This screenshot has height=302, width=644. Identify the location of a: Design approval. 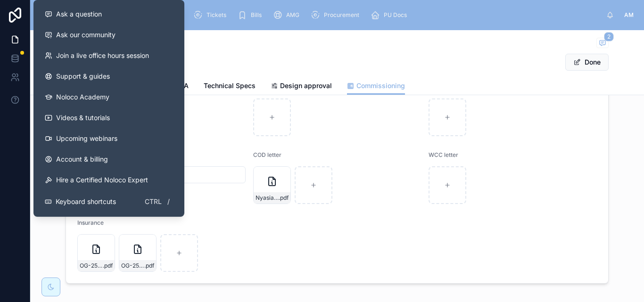
(301, 87).